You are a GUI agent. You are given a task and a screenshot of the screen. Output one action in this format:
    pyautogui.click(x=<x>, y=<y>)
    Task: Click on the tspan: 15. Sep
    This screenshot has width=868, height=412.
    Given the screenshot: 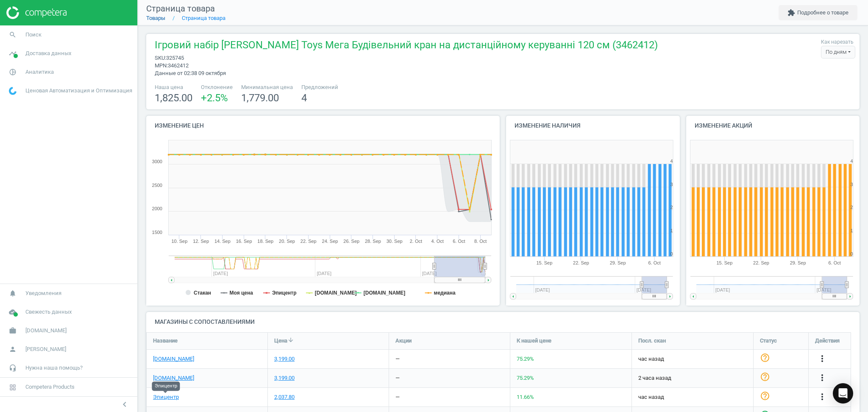 What is the action you would take?
    pyautogui.click(x=545, y=263)
    